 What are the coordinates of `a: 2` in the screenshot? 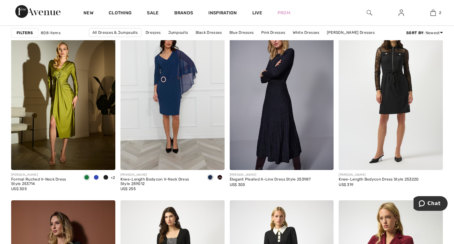 It's located at (433, 13).